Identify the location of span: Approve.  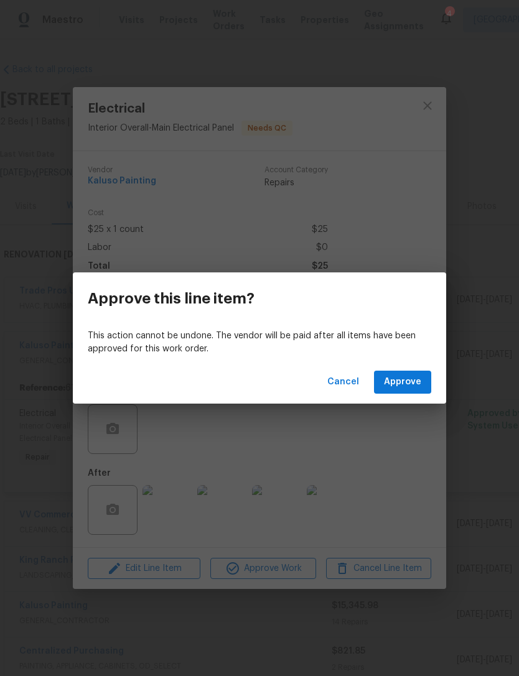
(402, 382).